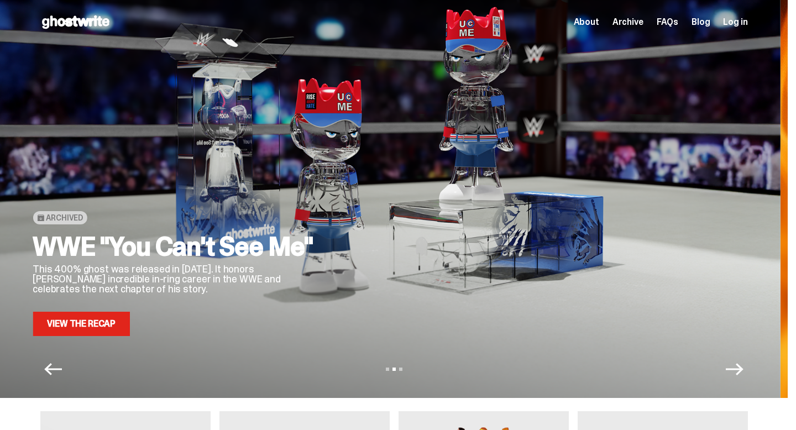 This screenshot has width=796, height=430. What do you see at coordinates (735, 369) in the screenshot?
I see `button: Next` at bounding box center [735, 369].